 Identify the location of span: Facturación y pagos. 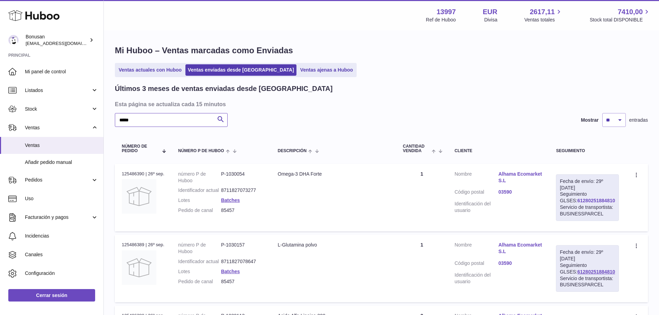
(58, 217).